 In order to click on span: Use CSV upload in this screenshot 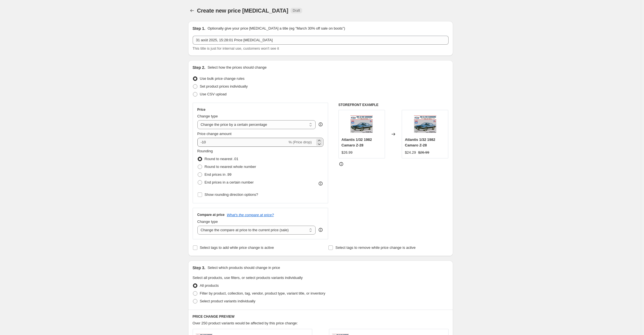, I will do `click(213, 94)`.